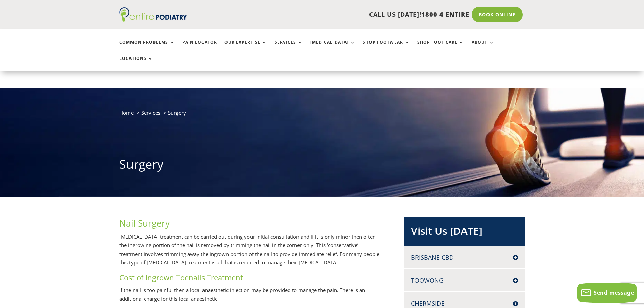  What do you see at coordinates (200, 47) in the screenshot?
I see `a: Pain Locator` at bounding box center [200, 47].